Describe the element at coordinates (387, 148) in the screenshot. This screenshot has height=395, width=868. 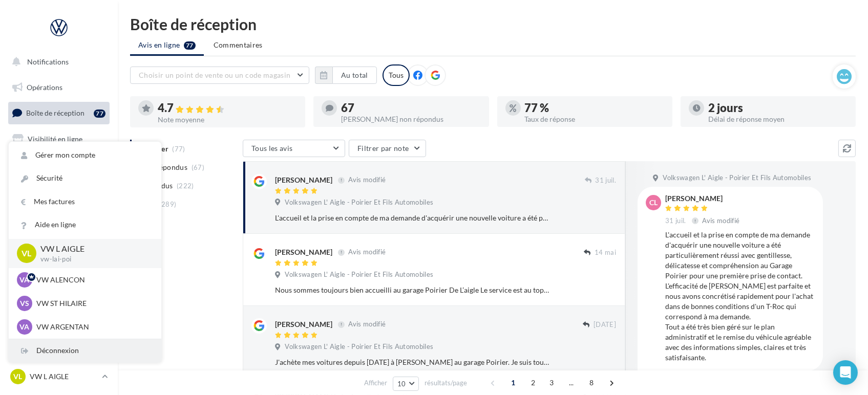
I see `button: Filtrer par note` at that location.